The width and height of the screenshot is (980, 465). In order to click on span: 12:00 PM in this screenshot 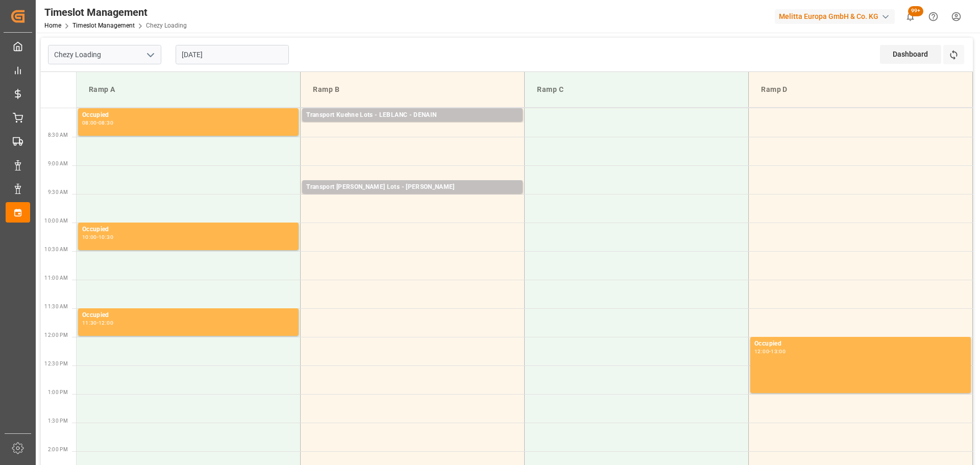, I will do `click(56, 335)`.